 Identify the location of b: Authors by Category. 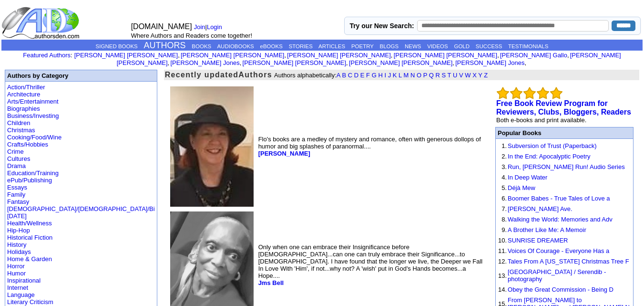
(37, 75).